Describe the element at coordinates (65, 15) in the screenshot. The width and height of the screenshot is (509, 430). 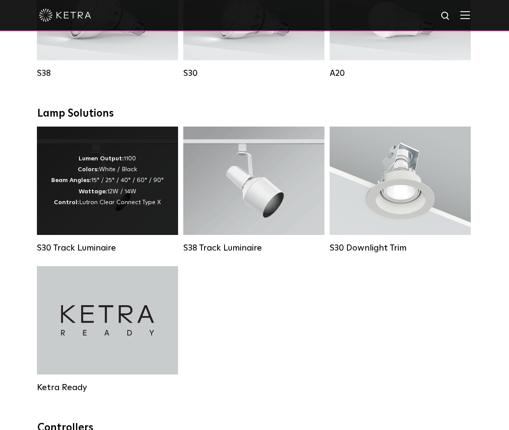
I see `img: ketra-logo-2019-white` at that location.